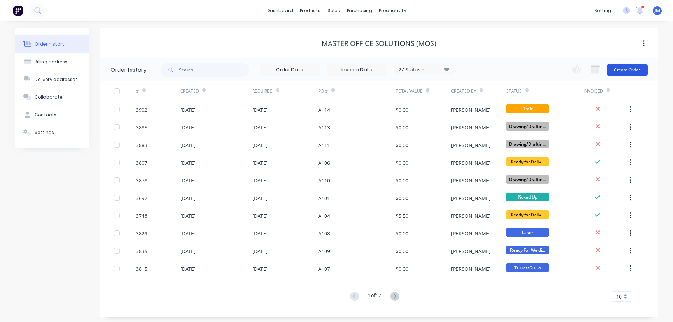 Image resolution: width=673 pixels, height=322 pixels. Describe the element at coordinates (52, 115) in the screenshot. I see `button: Contacts` at that location.